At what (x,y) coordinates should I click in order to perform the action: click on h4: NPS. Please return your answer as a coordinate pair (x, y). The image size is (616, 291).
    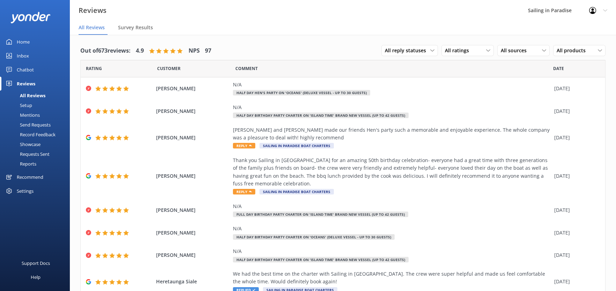
    Looking at the image, I should click on (194, 51).